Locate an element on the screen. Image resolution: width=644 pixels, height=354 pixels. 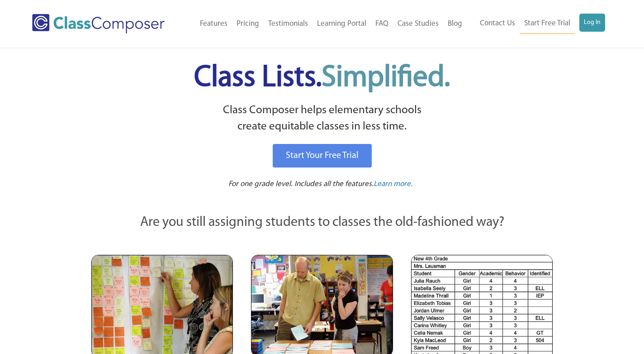
span: Learn more. is located at coordinates (393, 184).